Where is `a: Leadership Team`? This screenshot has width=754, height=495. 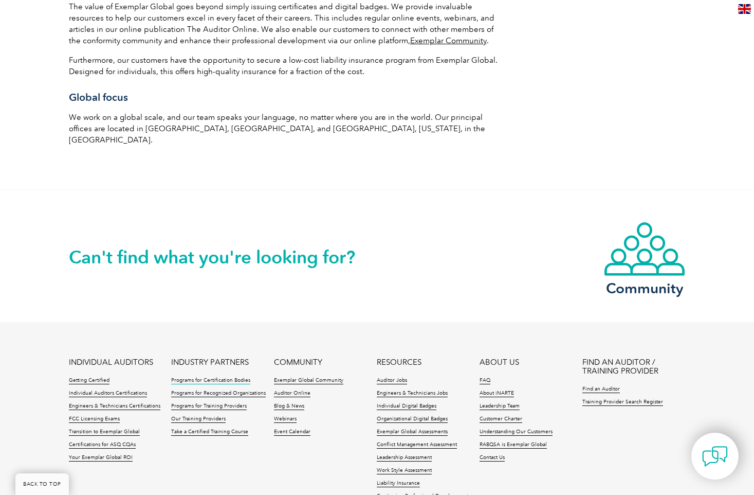
a: Leadership Team is located at coordinates (500, 406).